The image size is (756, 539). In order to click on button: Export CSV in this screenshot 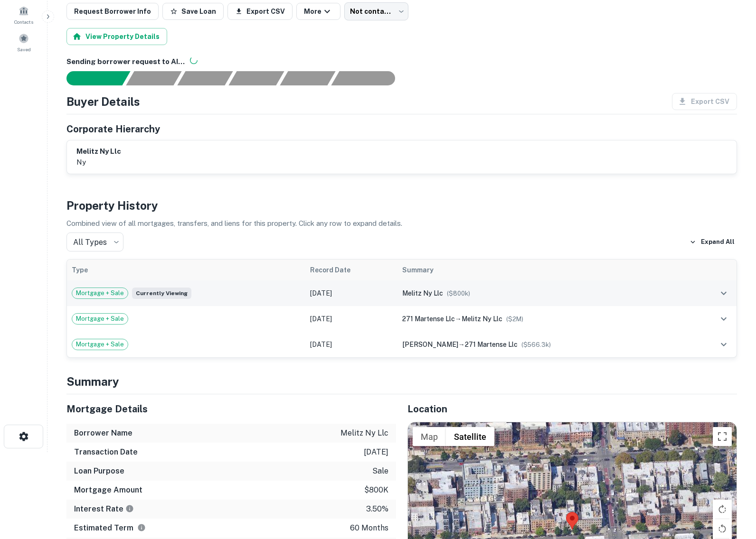, I will do `click(260, 12)`.